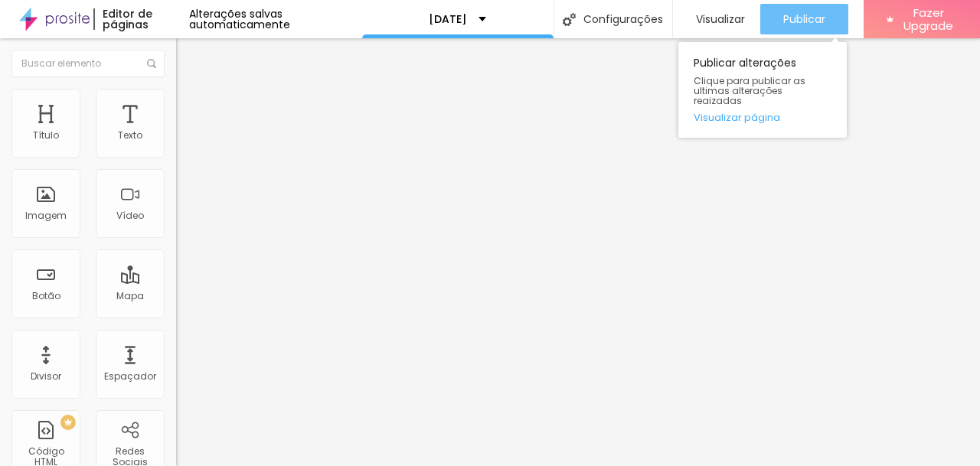 This screenshot has height=466, width=980. I want to click on span: Publicar, so click(803, 20).